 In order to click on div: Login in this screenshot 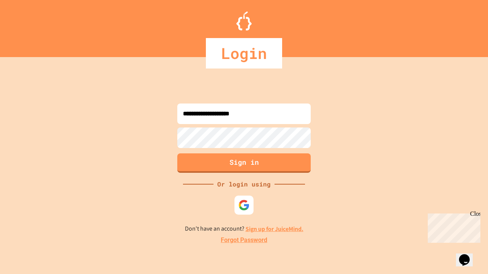, I will do `click(244, 53)`.